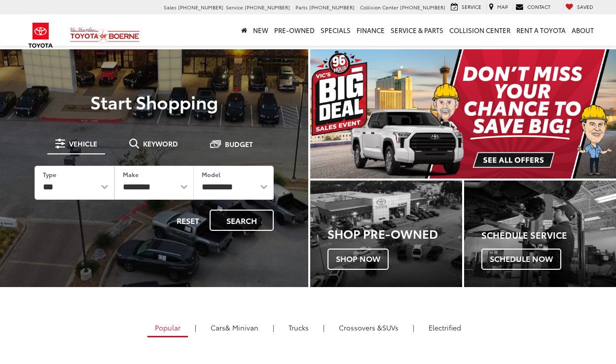 The width and height of the screenshot is (616, 364). Describe the element at coordinates (358, 259) in the screenshot. I see `span: Shop Now` at that location.